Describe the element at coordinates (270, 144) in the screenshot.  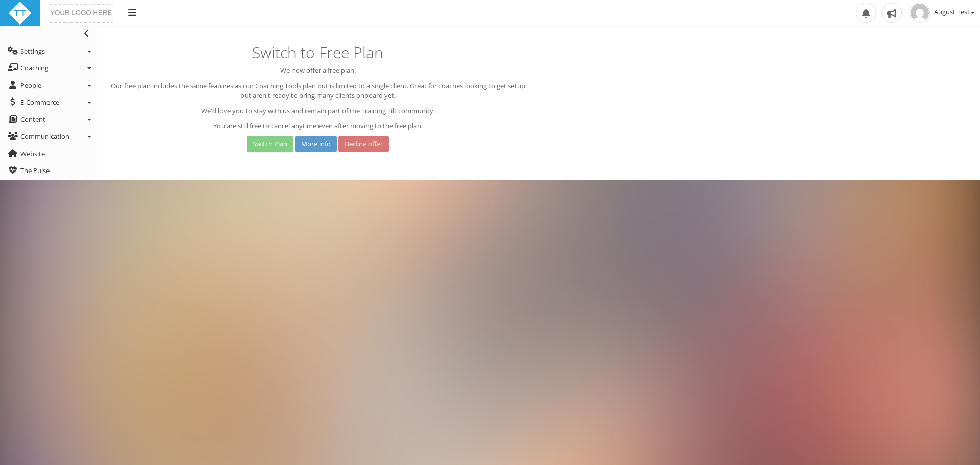
I see `a: Switch Plan` at that location.